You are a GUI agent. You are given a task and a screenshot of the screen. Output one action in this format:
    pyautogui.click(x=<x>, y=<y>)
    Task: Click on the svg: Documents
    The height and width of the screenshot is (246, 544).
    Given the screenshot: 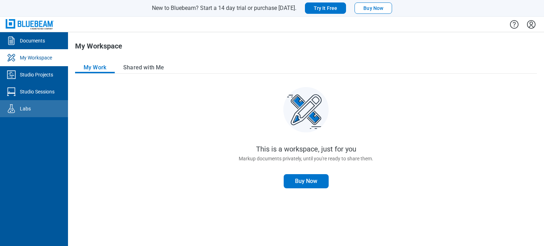 What is the action you would take?
    pyautogui.click(x=11, y=41)
    